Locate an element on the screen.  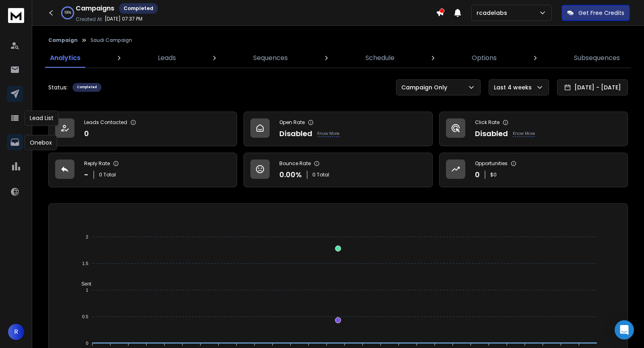
a: Subsequences is located at coordinates (597, 58).